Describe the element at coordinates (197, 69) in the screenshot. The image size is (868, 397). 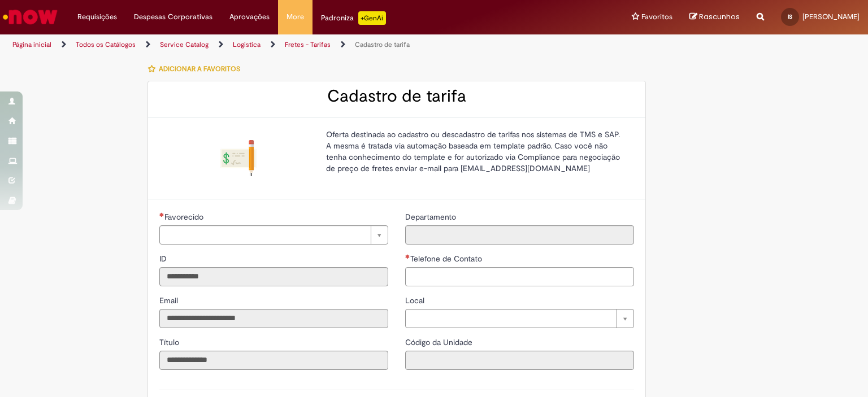
I see `button: Adicionar a Favoritos` at that location.